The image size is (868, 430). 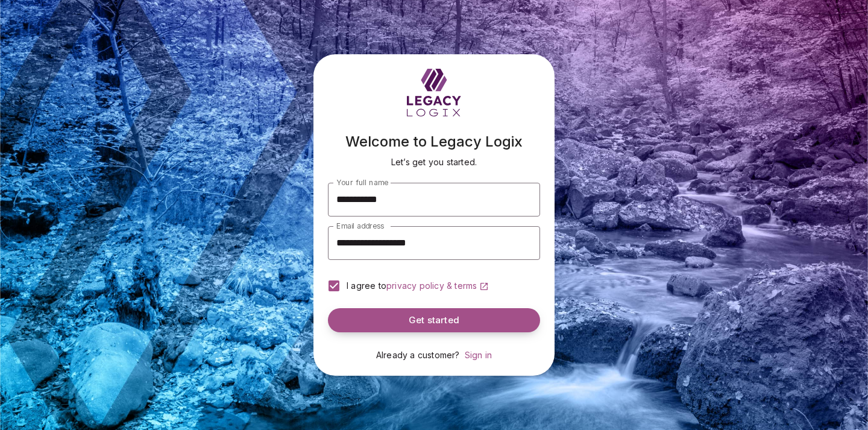 I want to click on span: I agree to, so click(x=367, y=285).